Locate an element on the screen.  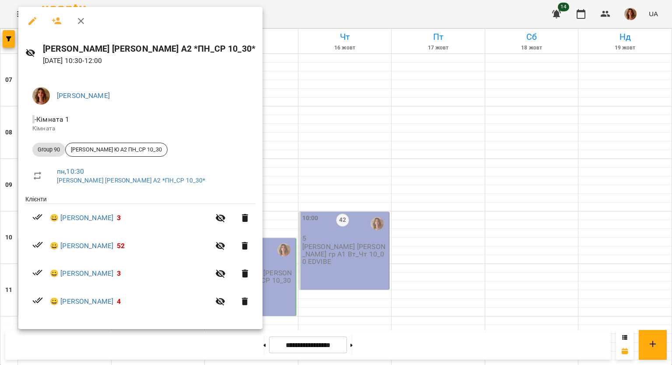
span: 4 is located at coordinates (119, 301).